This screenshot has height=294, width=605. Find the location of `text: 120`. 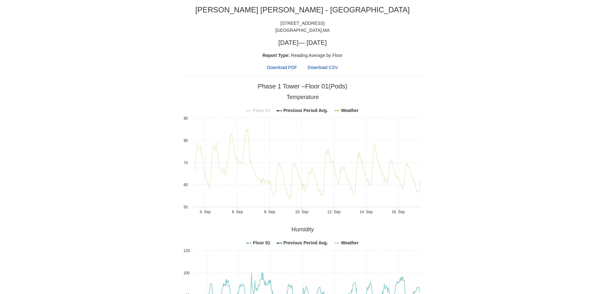

text: 120 is located at coordinates (186, 251).